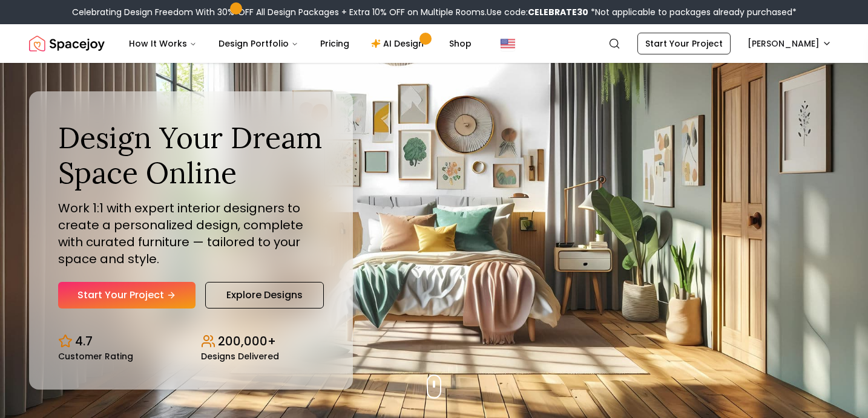  Describe the element at coordinates (163, 44) in the screenshot. I see `button: How It Works` at that location.